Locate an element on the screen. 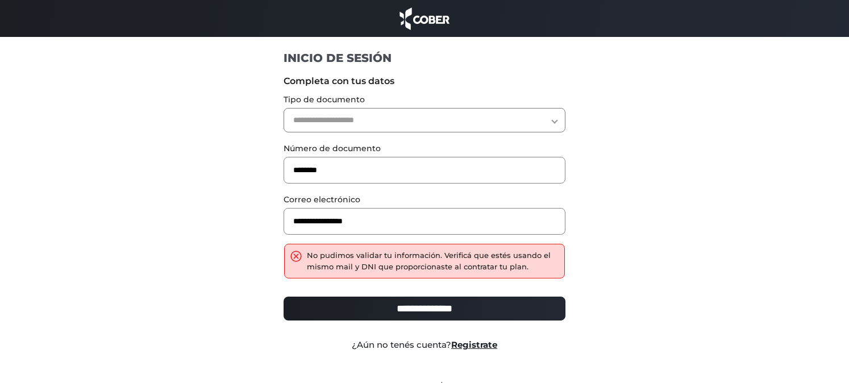 The height and width of the screenshot is (383, 849). a: Registrate is located at coordinates (474, 344).